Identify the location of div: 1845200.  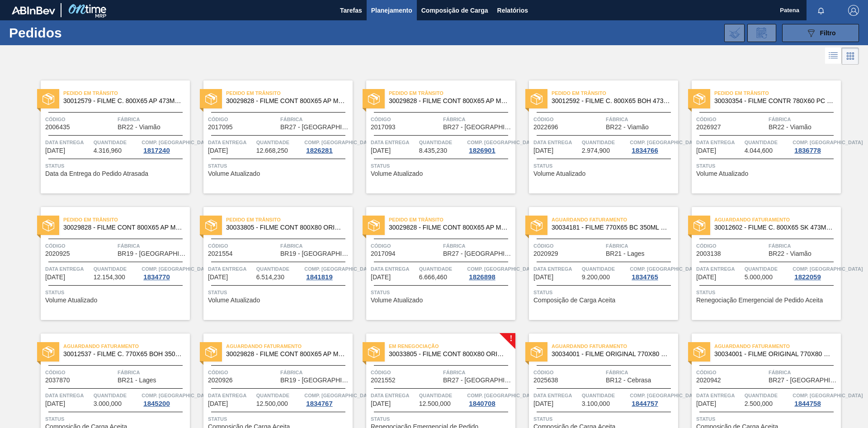
(156, 404).